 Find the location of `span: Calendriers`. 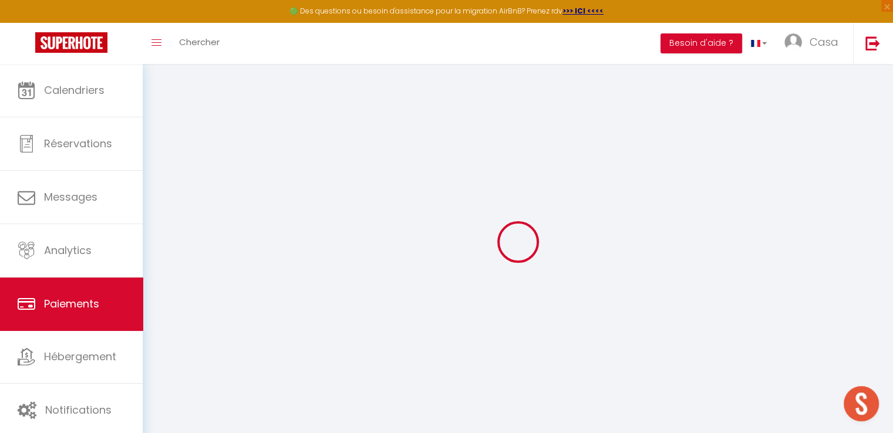

span: Calendriers is located at coordinates (74, 90).